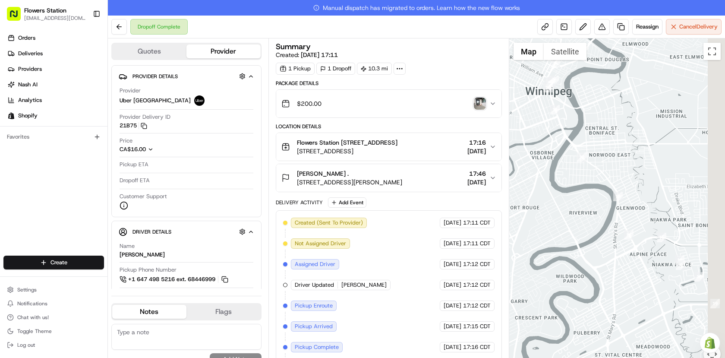 The width and height of the screenshot is (725, 358). Describe the element at coordinates (149, 312) in the screenshot. I see `button: Notes` at that location.